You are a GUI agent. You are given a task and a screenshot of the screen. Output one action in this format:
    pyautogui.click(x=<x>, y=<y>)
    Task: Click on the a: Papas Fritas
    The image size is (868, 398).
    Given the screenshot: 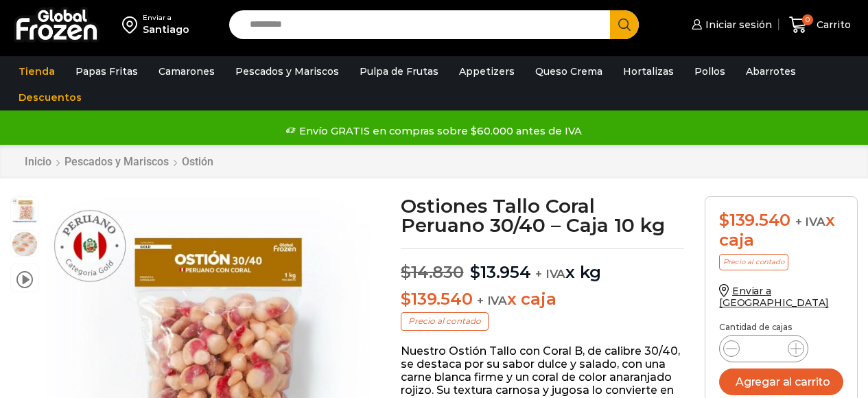 What is the action you would take?
    pyautogui.click(x=106, y=71)
    